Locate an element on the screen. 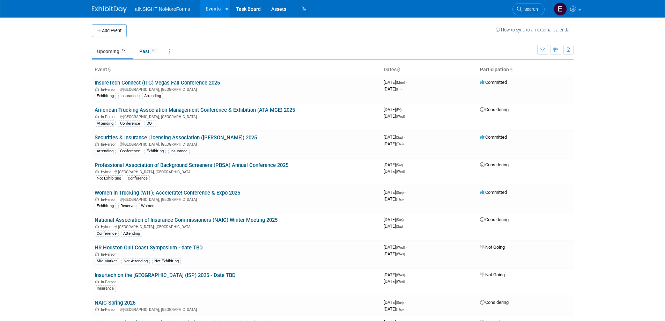  a: HR Houston Gulf Coast Symposium - date TBD is located at coordinates (149, 247).